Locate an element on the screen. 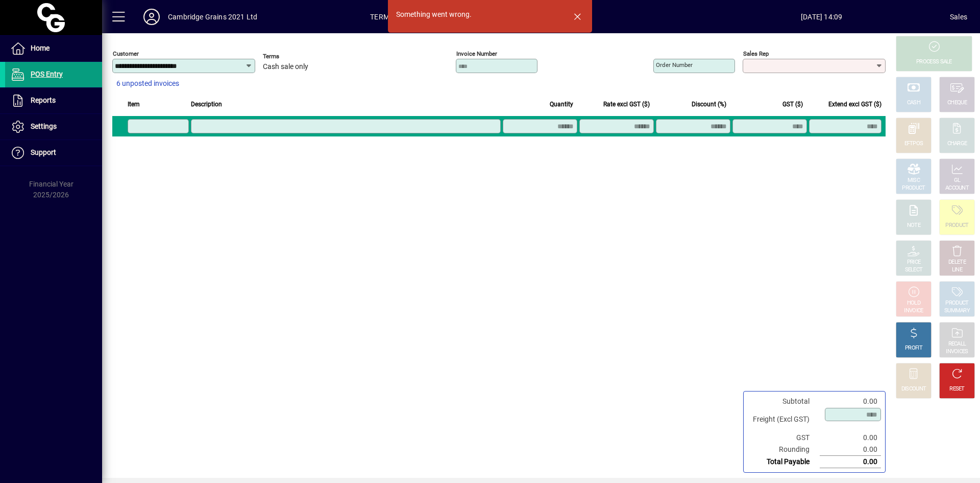 This screenshot has width=980, height=483. div: PROCESS SALE is located at coordinates (934, 62).